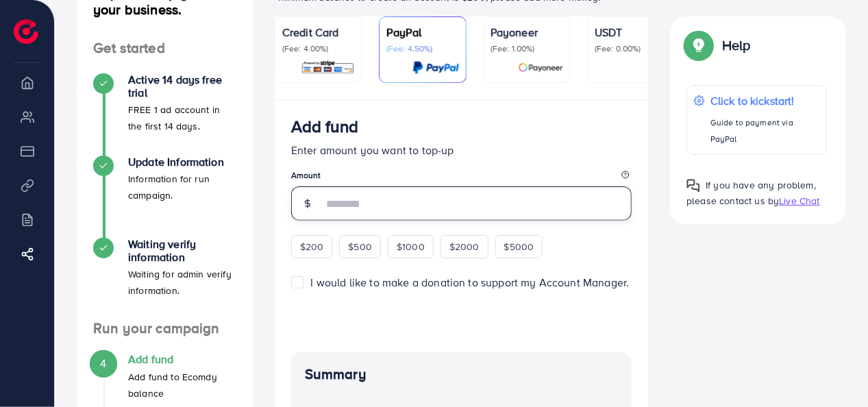 The image size is (868, 407). What do you see at coordinates (164, 114) in the screenshot?
I see `li: Active 14 days free trial` at bounding box center [164, 114].